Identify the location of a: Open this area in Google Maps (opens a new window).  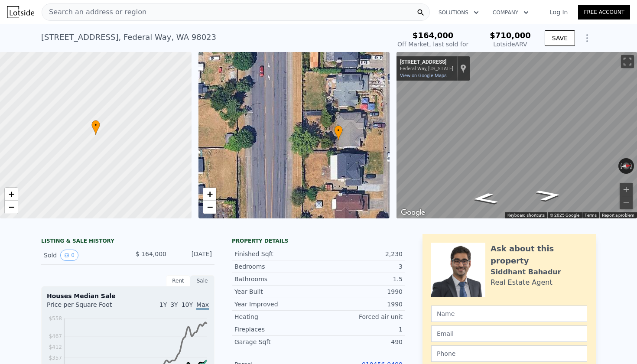
(413, 213).